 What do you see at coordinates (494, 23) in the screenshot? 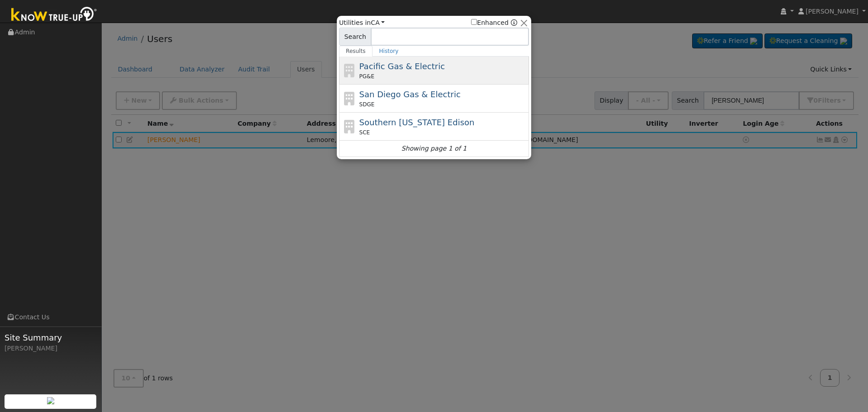
I see `span: Show enhanced providers` at bounding box center [494, 23].